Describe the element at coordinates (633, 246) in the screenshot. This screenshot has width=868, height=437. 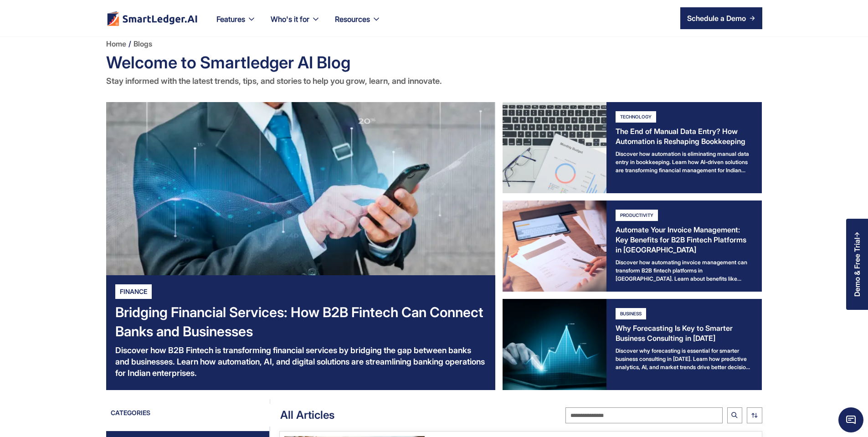
I see `a: ProductivityAutomate Your Invoice Management: Key Benefits for B2B Fintech Platforms in [GEOGRAPH...` at that location.